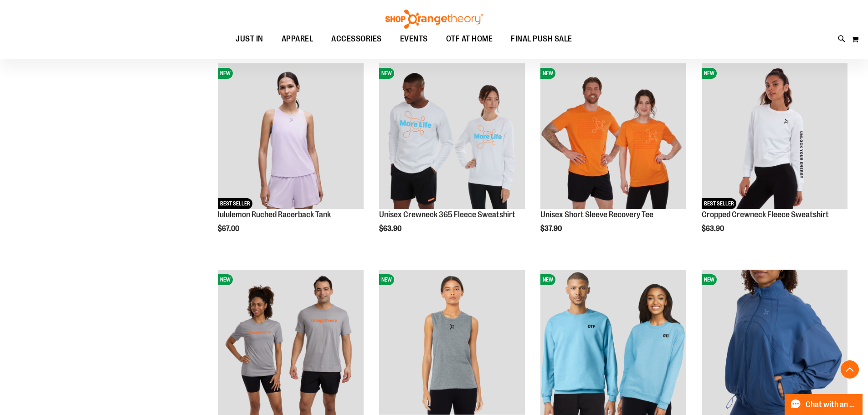  What do you see at coordinates (824, 405) in the screenshot?
I see `button: Chat with an Expert` at bounding box center [824, 405].